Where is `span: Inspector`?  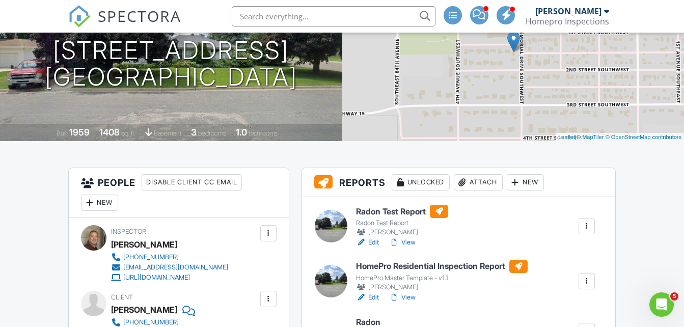 span: Inspector is located at coordinates (128, 231).